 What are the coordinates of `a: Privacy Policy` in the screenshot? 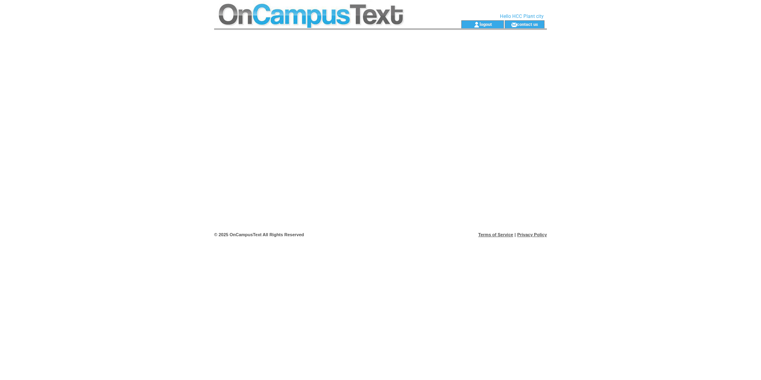 It's located at (532, 235).